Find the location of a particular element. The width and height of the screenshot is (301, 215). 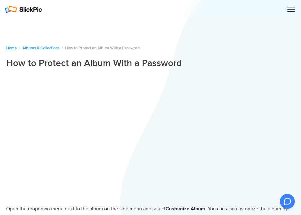

strong: Customize Album is located at coordinates (185, 209).